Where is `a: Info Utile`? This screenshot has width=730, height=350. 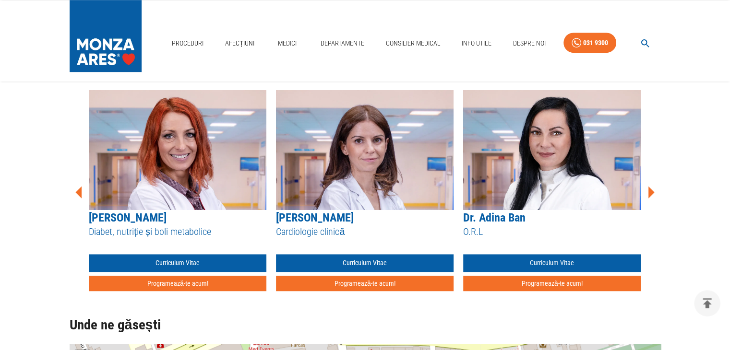
a: Info Utile is located at coordinates (477, 43).